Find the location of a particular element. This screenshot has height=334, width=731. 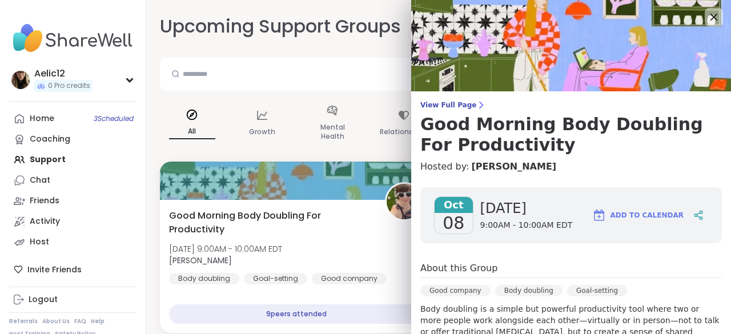

div: Aelic12 is located at coordinates (63, 74).